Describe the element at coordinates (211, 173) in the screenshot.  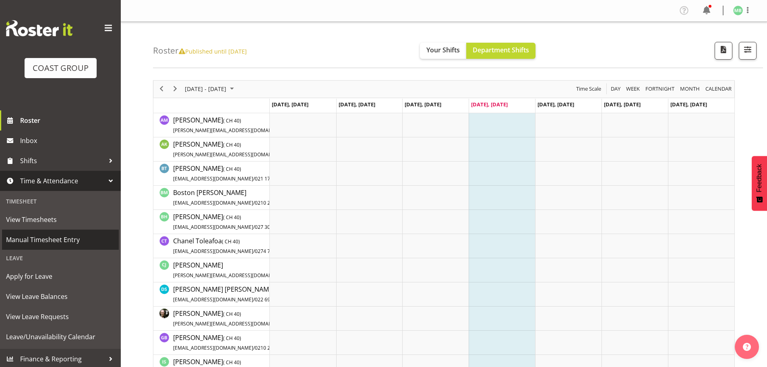
I see `td: Benjamin Thomas Geden resource` at that location.